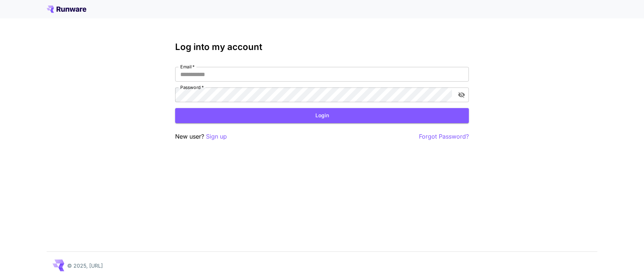  I want to click on h3: Log into my account, so click(322, 47).